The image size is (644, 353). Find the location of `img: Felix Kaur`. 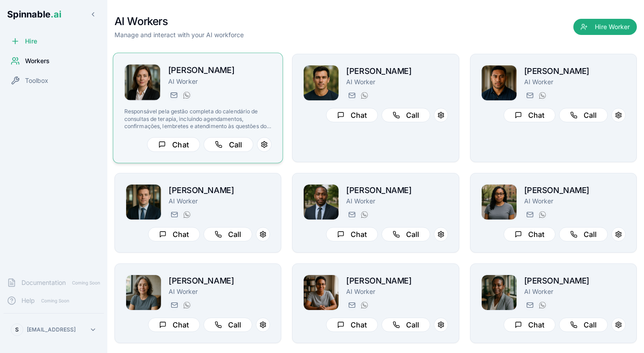

img: Felix Kaur is located at coordinates (321, 83).